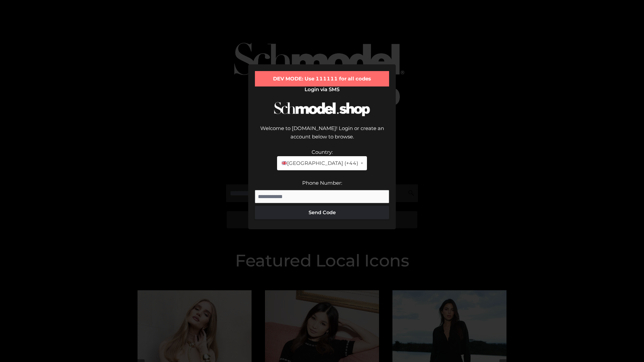 The height and width of the screenshot is (362, 644). Describe the element at coordinates (322, 79) in the screenshot. I see `div: DEV MODE: Use 111111 for all codes` at that location.